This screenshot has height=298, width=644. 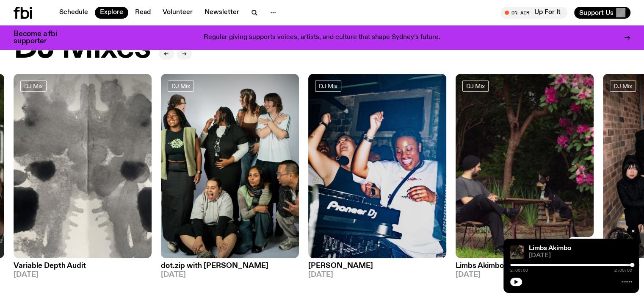 What do you see at coordinates (322, 38) in the screenshot?
I see `p: Regular giving supports voices, artists, and culture that shape Sydney’s future.` at bounding box center [322, 38].